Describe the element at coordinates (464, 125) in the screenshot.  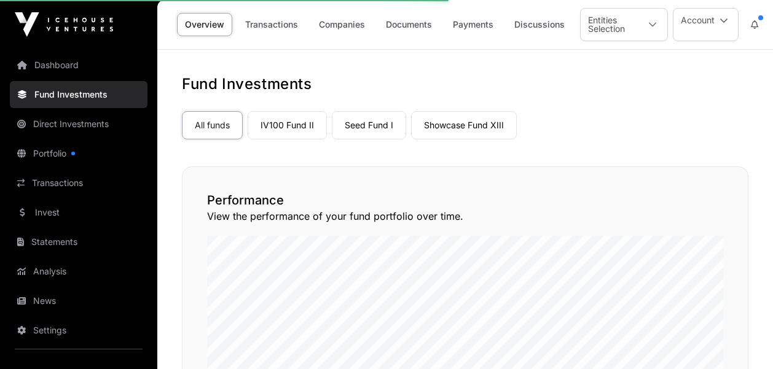
I see `a: Showcase Fund XIII` at that location.